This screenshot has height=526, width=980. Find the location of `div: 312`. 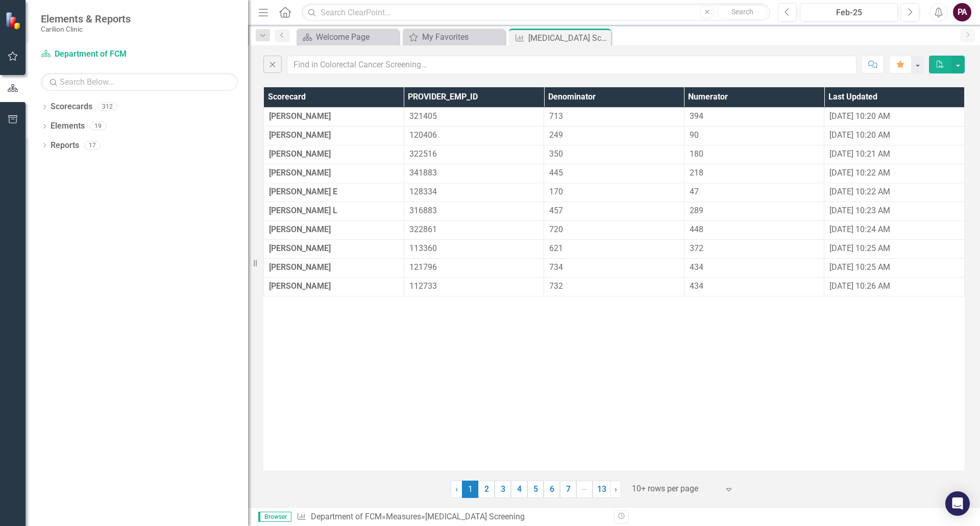

div: 312 is located at coordinates (107, 106).